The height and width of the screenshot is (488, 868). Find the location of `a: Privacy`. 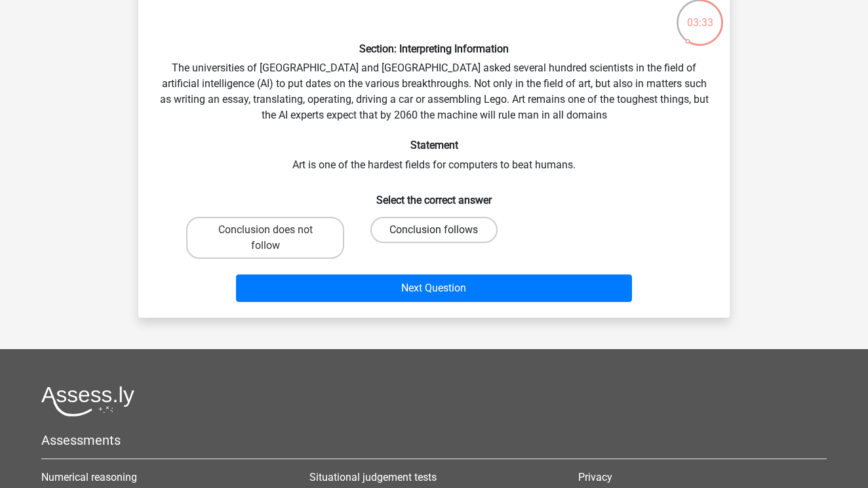

a: Privacy is located at coordinates (595, 477).